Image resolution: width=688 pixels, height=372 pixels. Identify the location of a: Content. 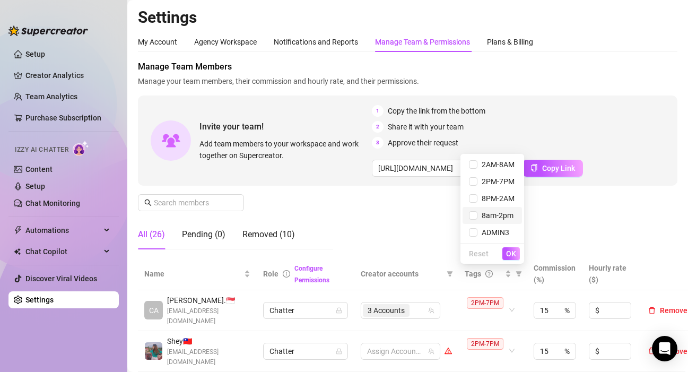
(39, 169).